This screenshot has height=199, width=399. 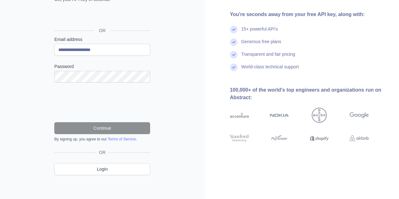 What do you see at coordinates (270, 70) in the screenshot?
I see `div: World-class technical support` at bounding box center [270, 70].